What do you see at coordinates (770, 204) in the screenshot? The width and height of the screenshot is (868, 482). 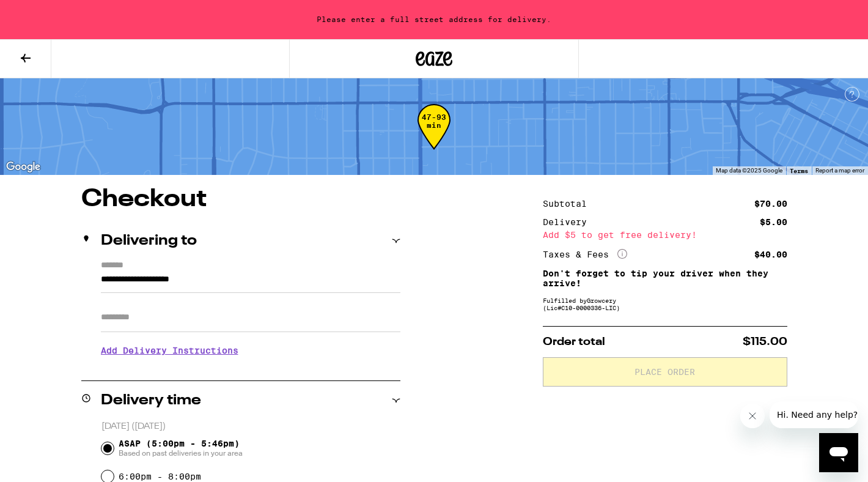 I see `div: $70.00` at bounding box center [770, 204].